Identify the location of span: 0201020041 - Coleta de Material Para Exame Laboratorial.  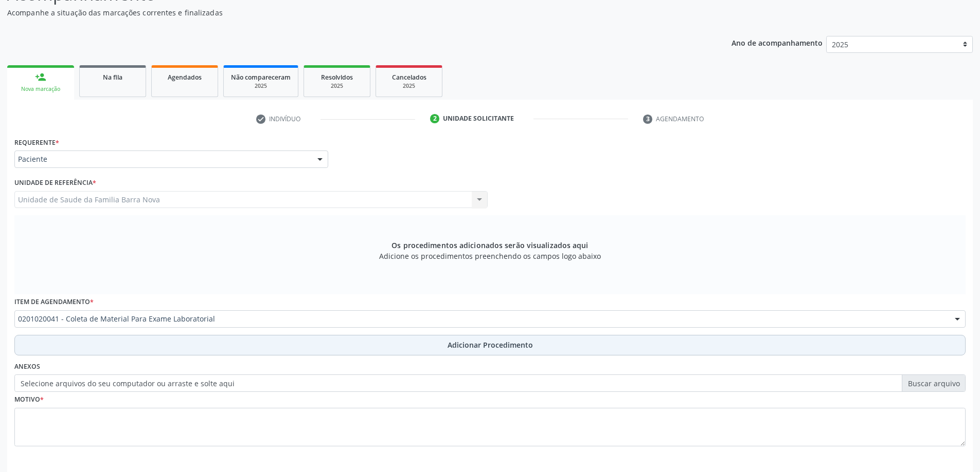
(481, 319).